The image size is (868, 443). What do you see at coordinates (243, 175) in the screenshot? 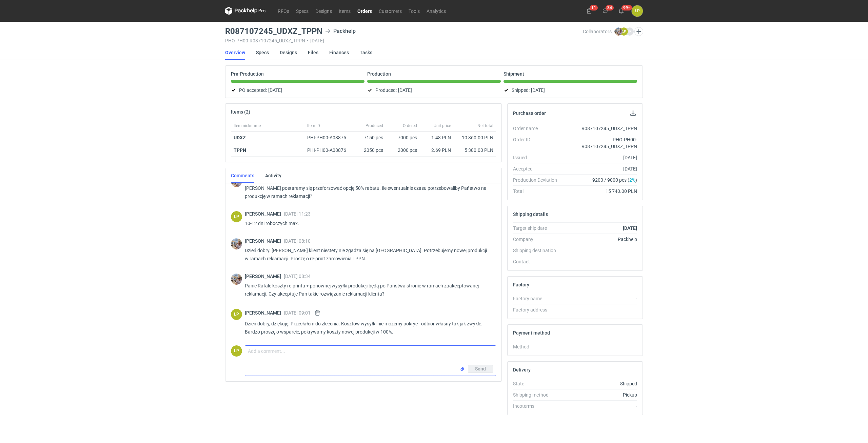
I see `a: Comments` at bounding box center [243, 175].